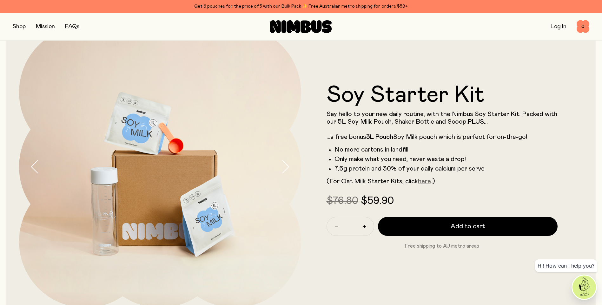 Image resolution: width=602 pixels, height=305 pixels. Describe the element at coordinates (475, 122) in the screenshot. I see `strong: PLUS` at that location.